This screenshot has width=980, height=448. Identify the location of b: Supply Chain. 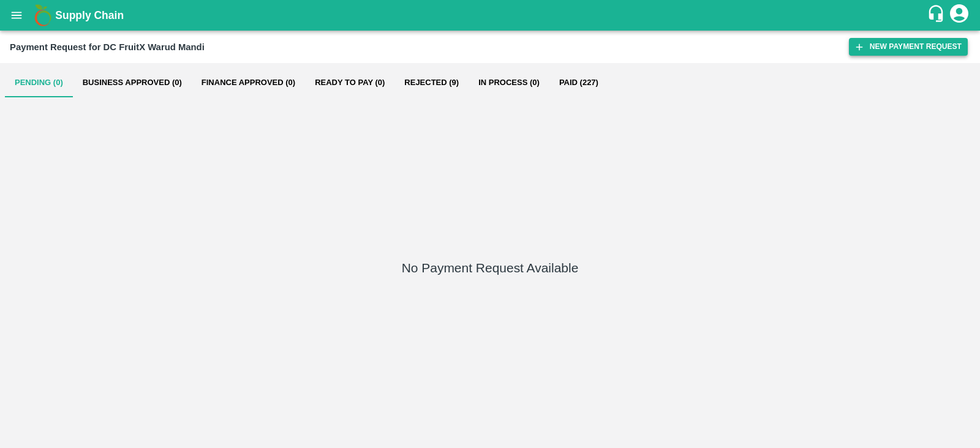
(90, 15).